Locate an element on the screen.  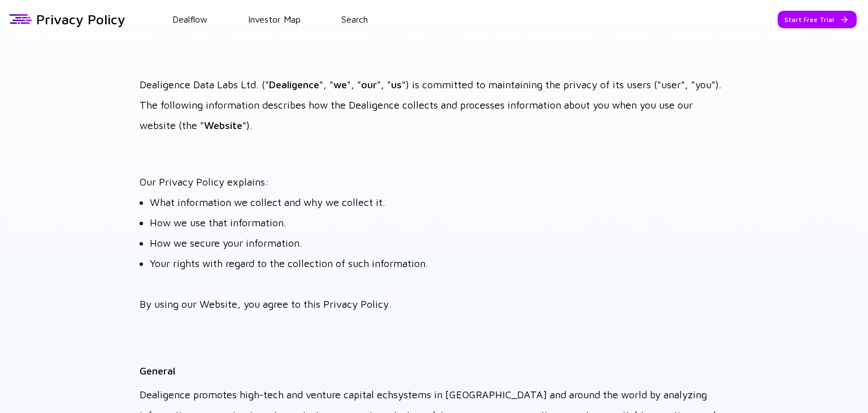
strong: Dealigence is located at coordinates (294, 85).